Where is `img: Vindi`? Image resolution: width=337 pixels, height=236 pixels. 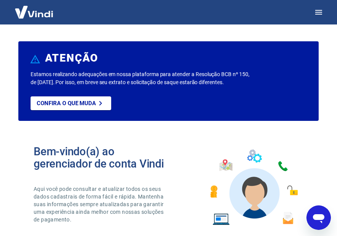 img: Vindi is located at coordinates (34, 12).